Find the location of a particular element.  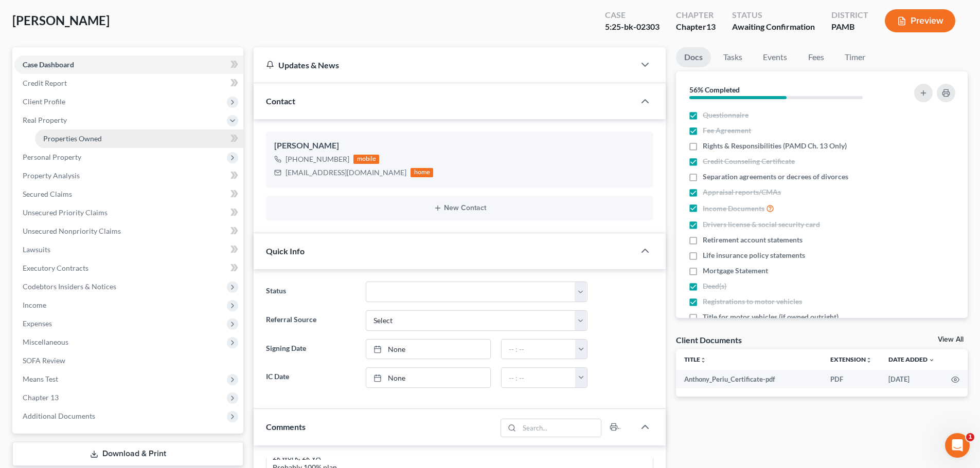

a: Fees is located at coordinates (815, 57).